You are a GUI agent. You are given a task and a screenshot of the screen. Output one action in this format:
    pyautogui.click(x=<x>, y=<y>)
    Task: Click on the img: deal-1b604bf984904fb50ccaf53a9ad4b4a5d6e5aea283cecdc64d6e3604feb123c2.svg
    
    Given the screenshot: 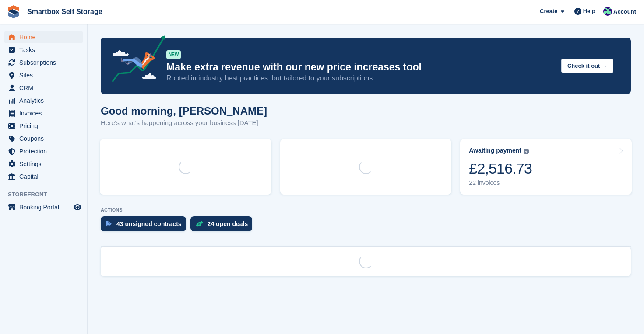 What is the action you would take?
    pyautogui.click(x=199, y=224)
    